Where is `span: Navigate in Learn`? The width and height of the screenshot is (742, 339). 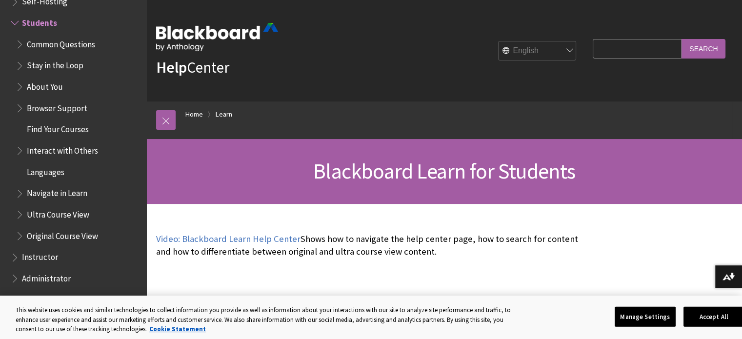
span: Navigate in Learn is located at coordinates (57, 192).